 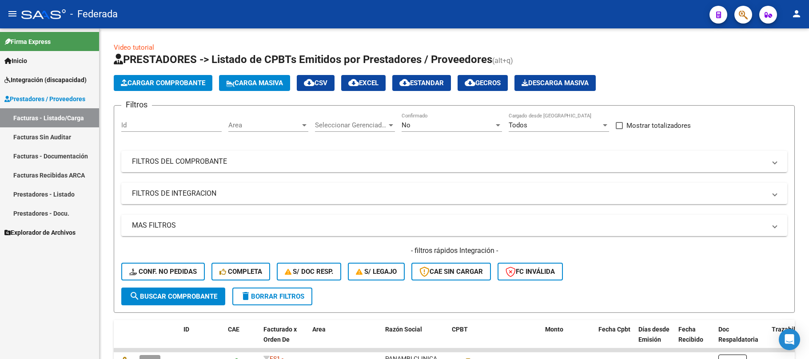 What do you see at coordinates (309, 272) in the screenshot?
I see `span: S/ Doc Resp.` at bounding box center [309, 272].